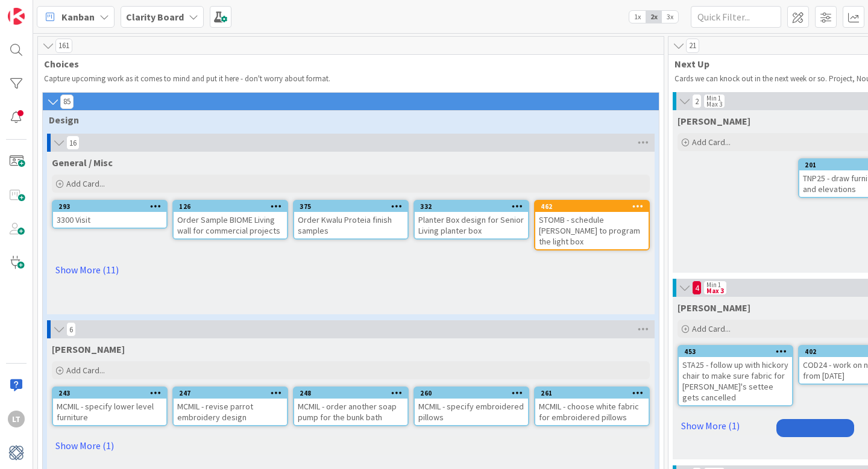  What do you see at coordinates (592, 413) in the screenshot?
I see `div: MCMIL - choose white fabric for embroidered pillows` at bounding box center [592, 413].